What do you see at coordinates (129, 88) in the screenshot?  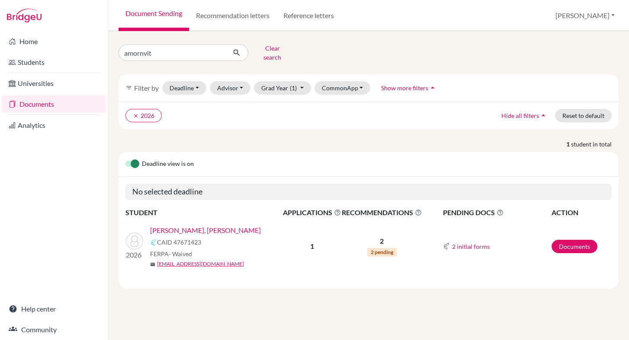 I see `i: filter_list` at bounding box center [129, 88].